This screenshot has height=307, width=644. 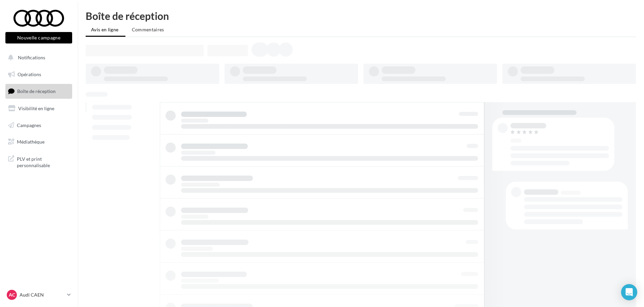 What do you see at coordinates (37, 58) in the screenshot?
I see `button: Notifications` at bounding box center [37, 58].